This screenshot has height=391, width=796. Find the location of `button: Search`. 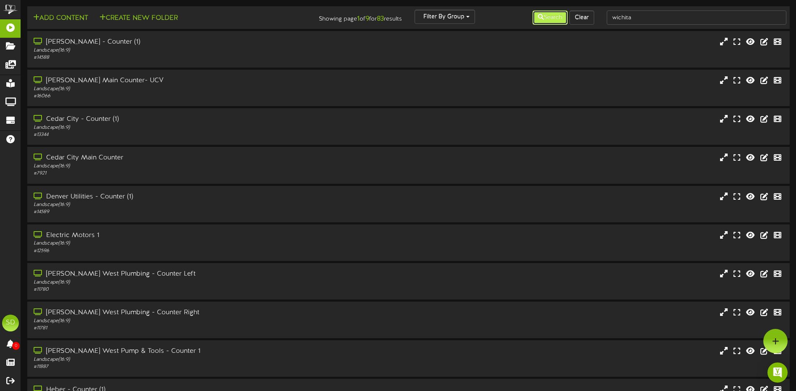

button: Search is located at coordinates (550, 18).